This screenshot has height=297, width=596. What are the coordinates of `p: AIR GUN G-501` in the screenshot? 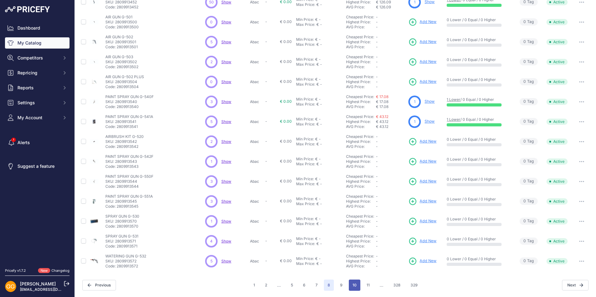 It's located at (122, 17).